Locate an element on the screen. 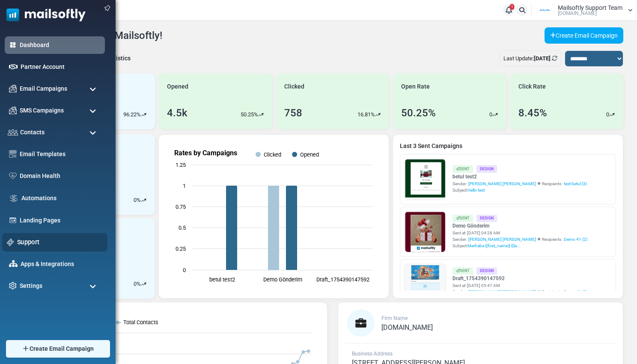  span: 1 is located at coordinates (512, 7).